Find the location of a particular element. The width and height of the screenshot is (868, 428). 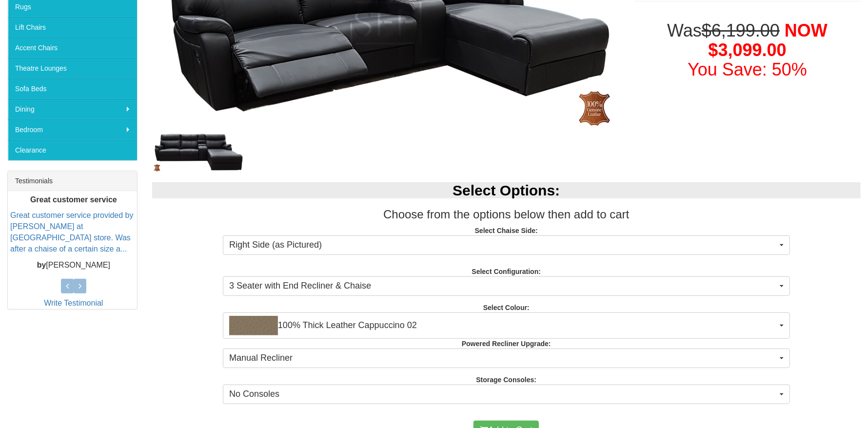

strong: Select Colour: is located at coordinates (507, 308).